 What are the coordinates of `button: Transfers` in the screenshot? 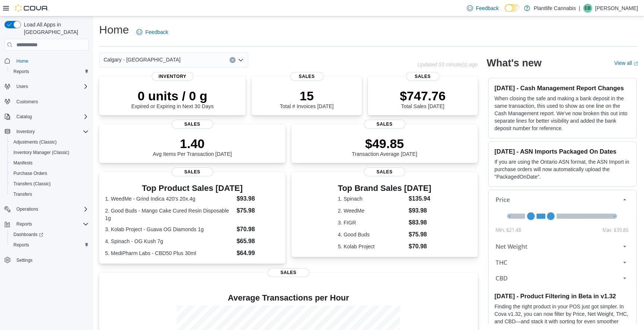 It's located at (50, 194).